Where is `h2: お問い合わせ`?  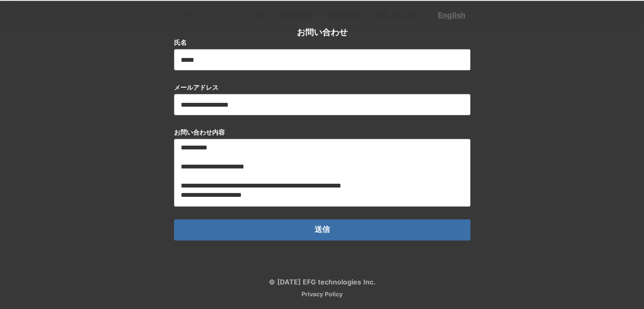 h2: お問い合わせ is located at coordinates (322, 32).